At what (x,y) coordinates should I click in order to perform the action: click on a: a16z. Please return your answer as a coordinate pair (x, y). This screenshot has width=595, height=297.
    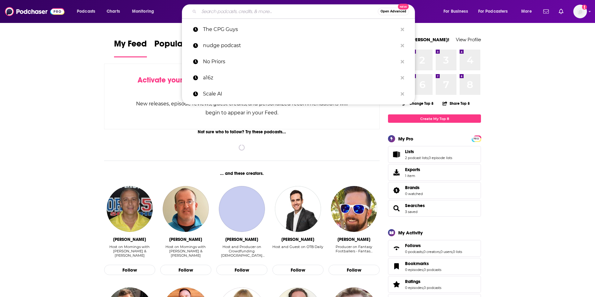
    Looking at the image, I should click on (298, 78).